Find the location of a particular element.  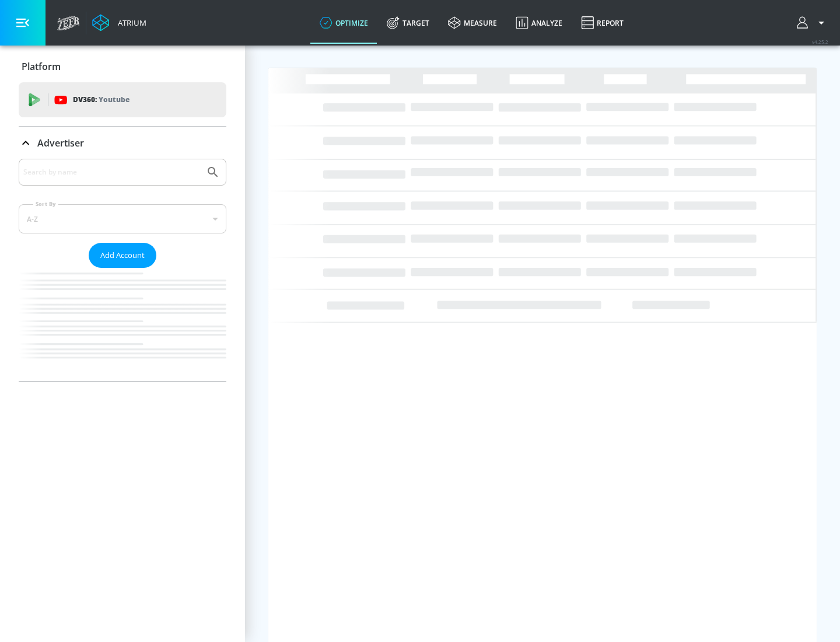

a: Analyze is located at coordinates (539, 22).